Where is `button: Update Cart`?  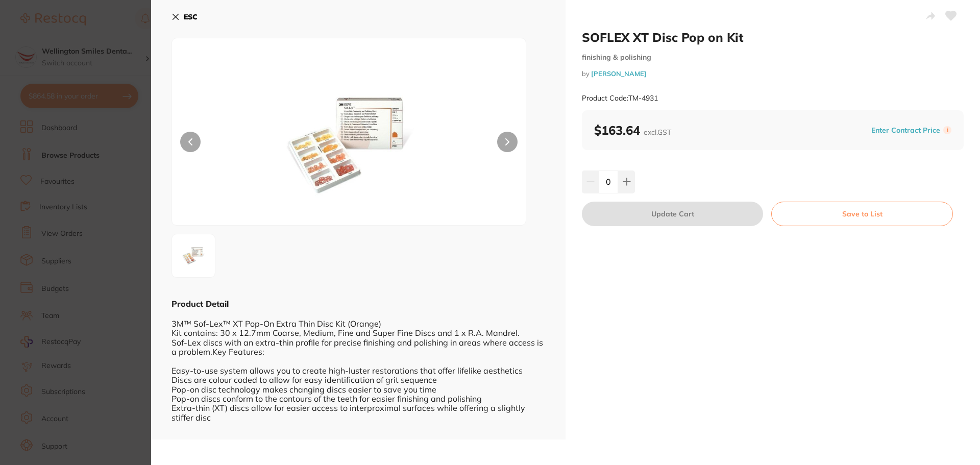 button: Update Cart is located at coordinates (673, 214).